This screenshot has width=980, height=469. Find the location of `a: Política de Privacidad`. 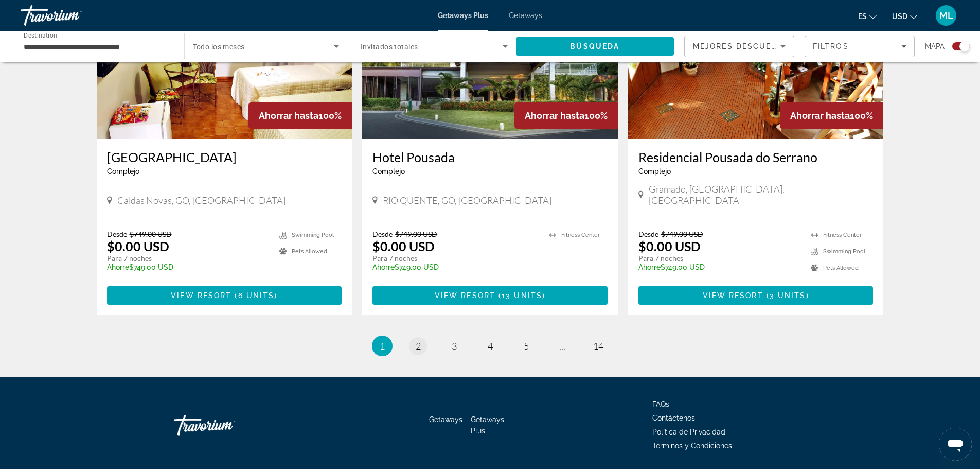

a: Política de Privacidad is located at coordinates (689, 432).